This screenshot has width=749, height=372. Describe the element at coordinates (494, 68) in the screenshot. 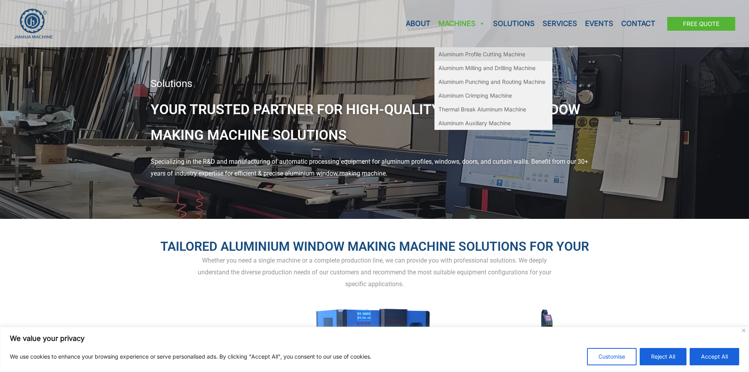

I see `a: Aluminum Milling and Drilling Machine` at that location.